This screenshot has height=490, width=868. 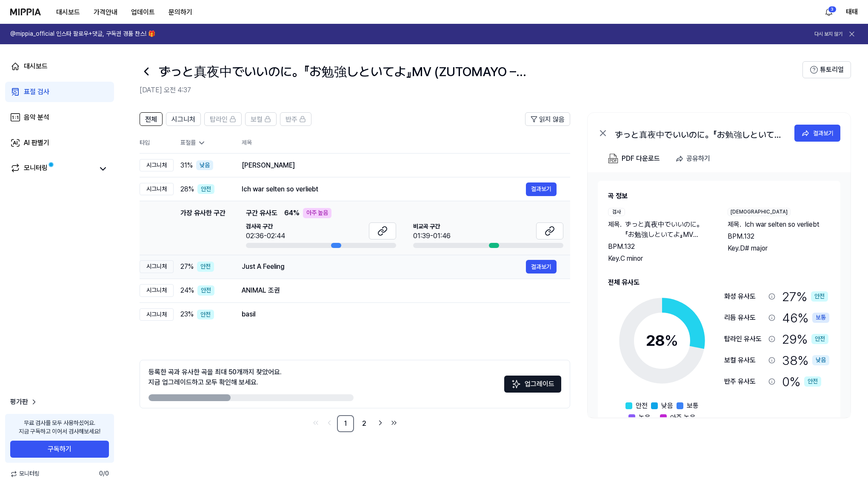 What do you see at coordinates (778, 237) in the screenshot?
I see `div: BPM. 132` at bounding box center [778, 237].